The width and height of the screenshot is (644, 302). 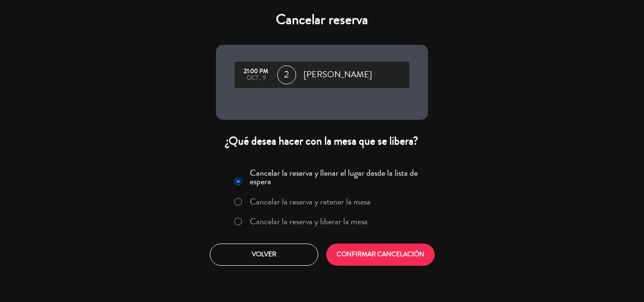 What do you see at coordinates (256, 72) in the screenshot?
I see `div: 21:00 PM` at bounding box center [256, 72].